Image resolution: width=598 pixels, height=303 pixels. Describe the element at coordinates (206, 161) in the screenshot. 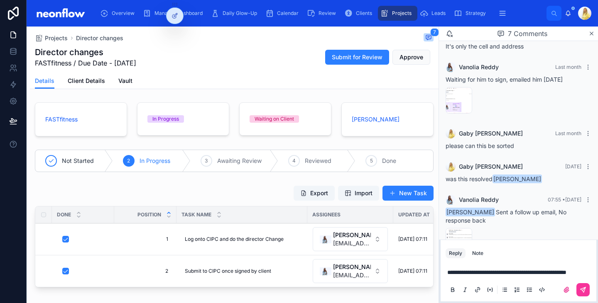

I see `span: 3` at that location.